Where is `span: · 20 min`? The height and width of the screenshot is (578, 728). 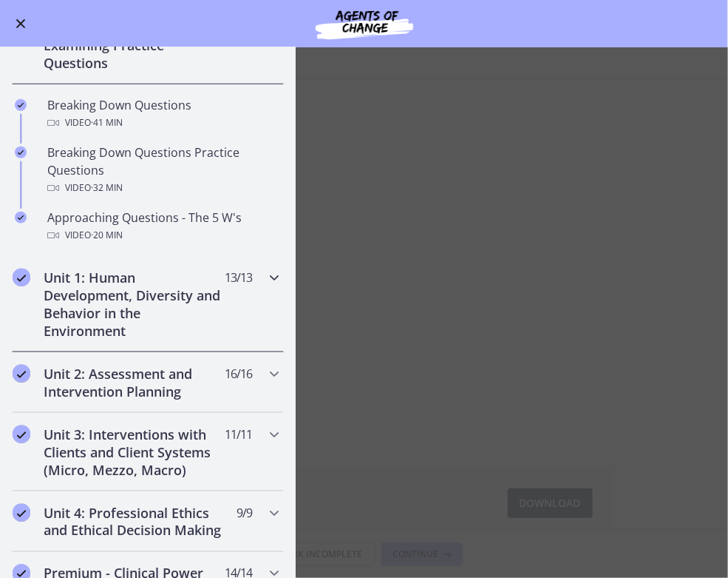 span: · 20 min is located at coordinates (107, 236).